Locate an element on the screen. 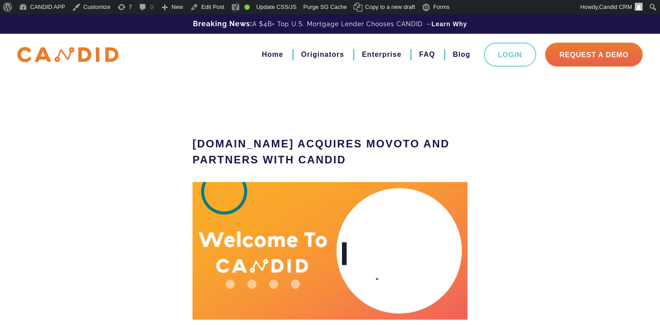 This screenshot has width=660, height=325. div: A $4B+ Top U.S. Mortgage Lender Chooses CANDID → is located at coordinates (330, 24).